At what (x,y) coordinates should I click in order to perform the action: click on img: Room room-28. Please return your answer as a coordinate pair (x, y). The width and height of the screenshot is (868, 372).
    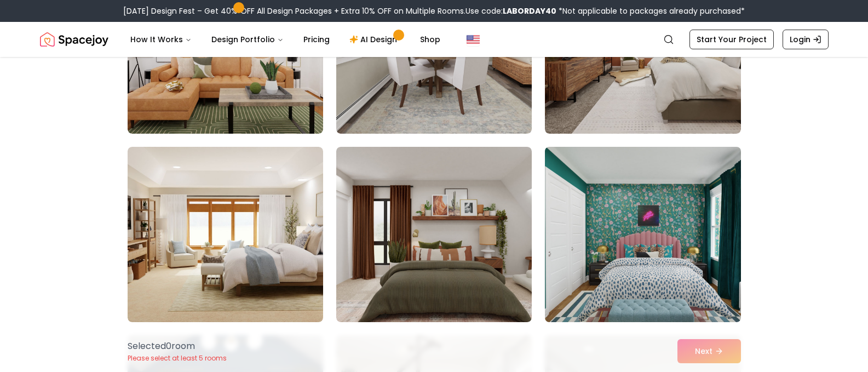
    Looking at the image, I should click on (225, 234).